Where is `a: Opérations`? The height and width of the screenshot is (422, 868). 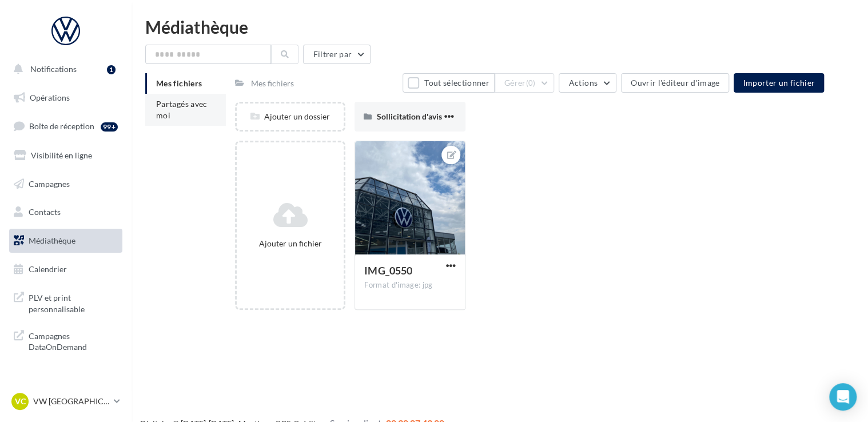 a: Opérations is located at coordinates (66, 98).